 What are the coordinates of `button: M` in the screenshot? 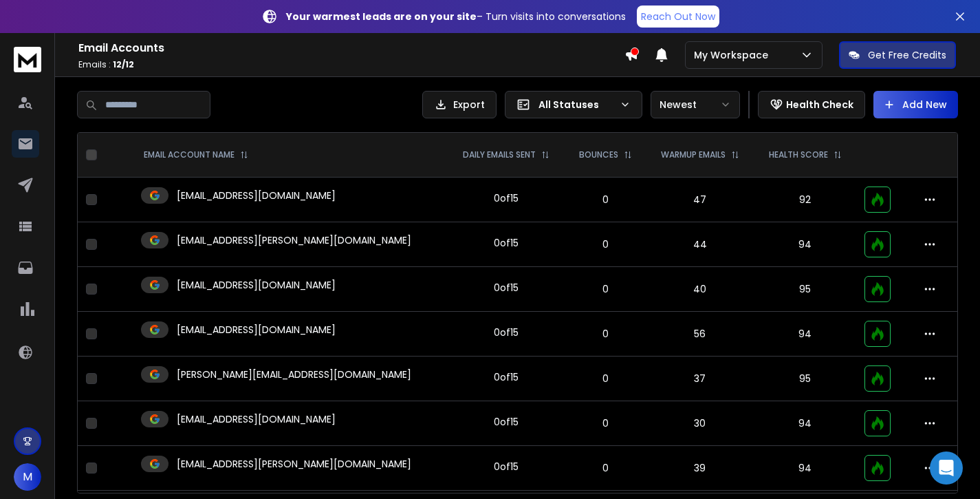 It's located at (28, 477).